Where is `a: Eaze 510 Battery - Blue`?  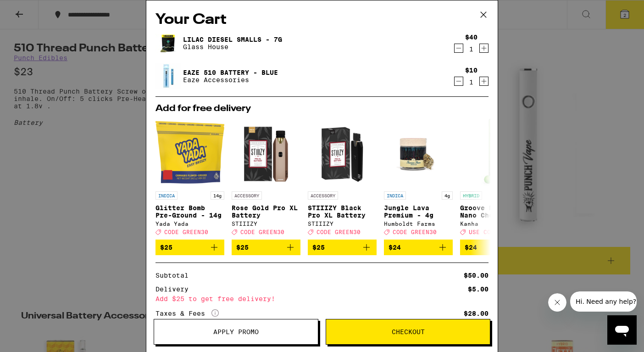 a: Eaze 510 Battery - Blue is located at coordinates (230, 73).